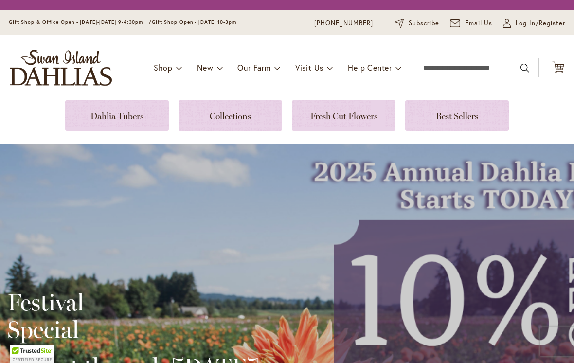 This screenshot has height=363, width=574. I want to click on span: Visit Us, so click(309, 67).